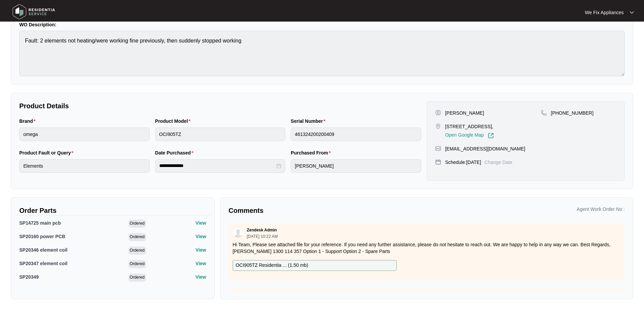 The width and height of the screenshot is (644, 310). Describe the element at coordinates (356, 166) in the screenshot. I see `input: Purchased From` at that location.